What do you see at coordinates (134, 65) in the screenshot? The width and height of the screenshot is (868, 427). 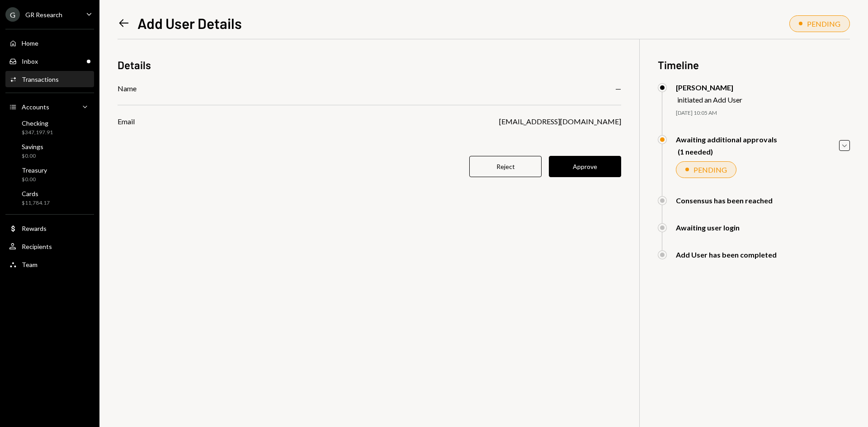 I see `h3: Details` at bounding box center [134, 65].